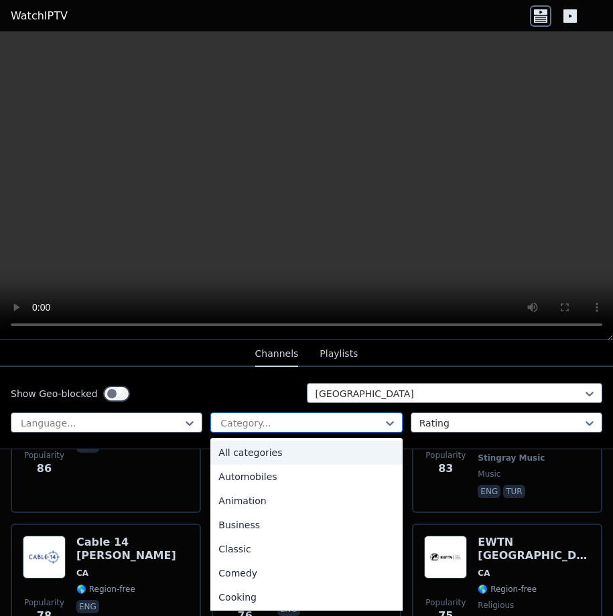 This screenshot has width=613, height=616. Describe the element at coordinates (495, 605) in the screenshot. I see `span: religious` at that location.